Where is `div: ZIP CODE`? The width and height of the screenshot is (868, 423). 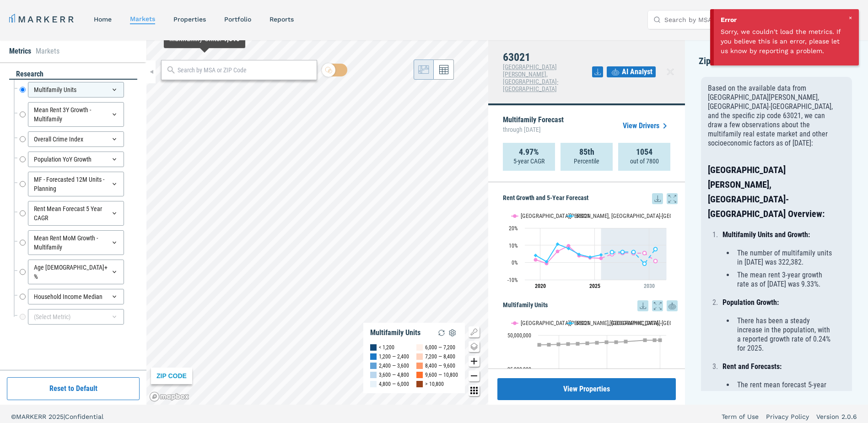
div: ZIP CODE is located at coordinates (172, 376).